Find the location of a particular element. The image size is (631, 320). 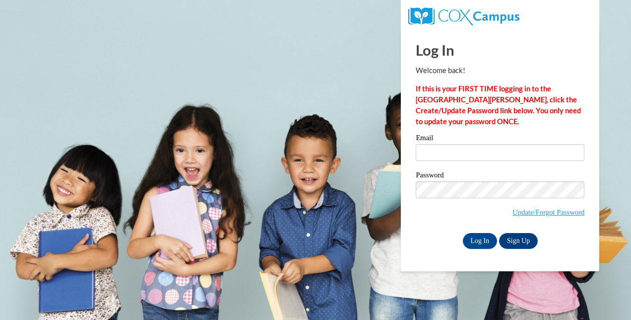

p: Welcome back! is located at coordinates (500, 70).